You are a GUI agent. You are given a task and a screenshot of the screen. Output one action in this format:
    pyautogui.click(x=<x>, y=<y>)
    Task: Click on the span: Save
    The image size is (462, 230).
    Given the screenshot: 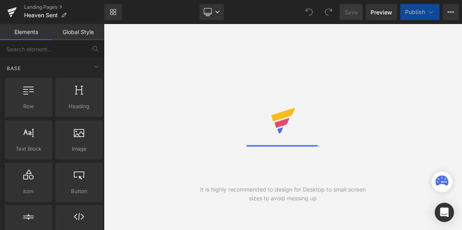 What is the action you would take?
    pyautogui.click(x=351, y=12)
    